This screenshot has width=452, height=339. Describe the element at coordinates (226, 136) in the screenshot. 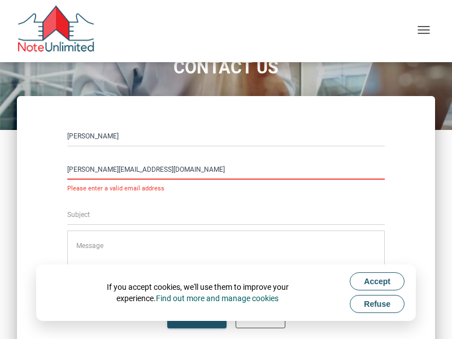

I see `input: Name` at that location.